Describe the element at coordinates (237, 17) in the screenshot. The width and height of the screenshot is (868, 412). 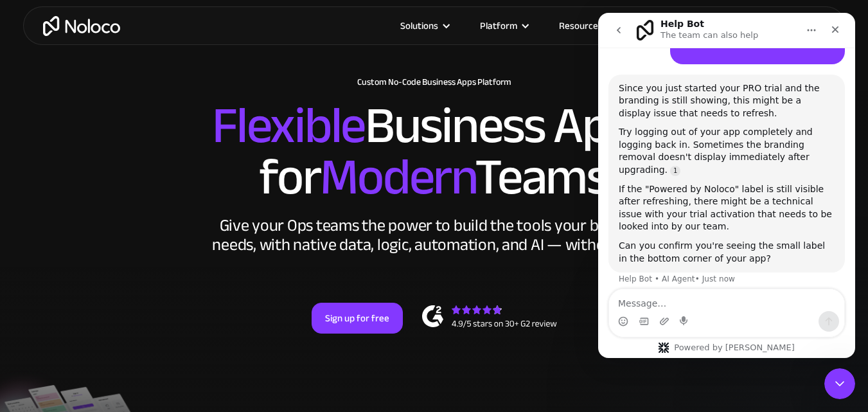
I see `div: Close` at that location.